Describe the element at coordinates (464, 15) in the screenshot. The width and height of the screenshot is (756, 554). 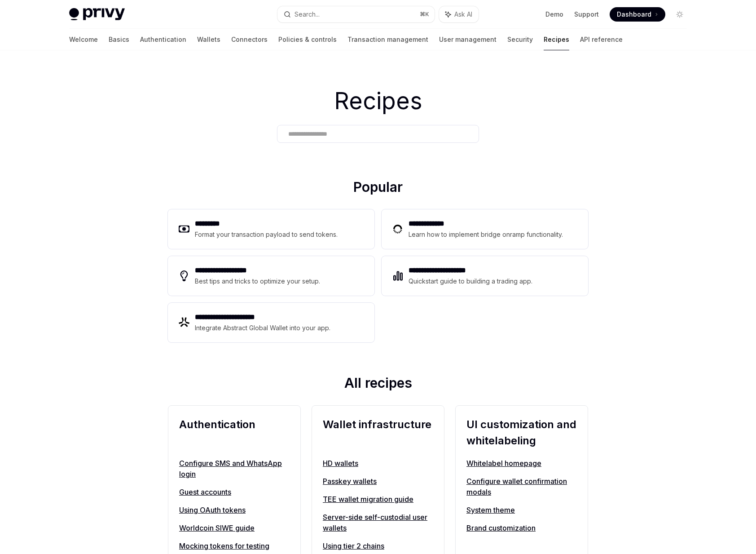
I see `span: Ask AI` at that location.